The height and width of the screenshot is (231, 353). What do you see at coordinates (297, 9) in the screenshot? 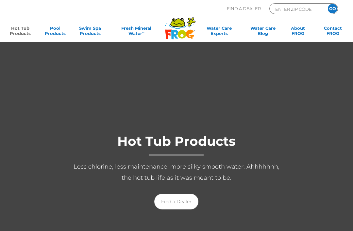
I see `input: Zip Code Form` at bounding box center [297, 9].